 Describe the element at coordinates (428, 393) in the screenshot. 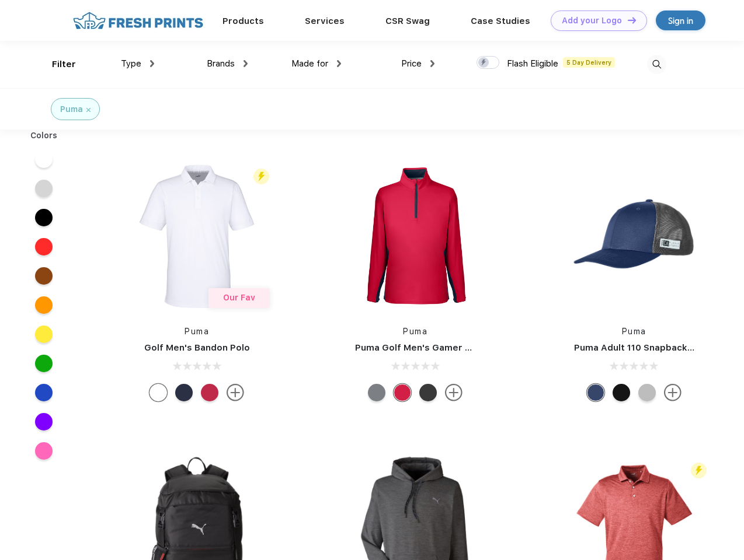

I see `div: Puma Black` at that location.